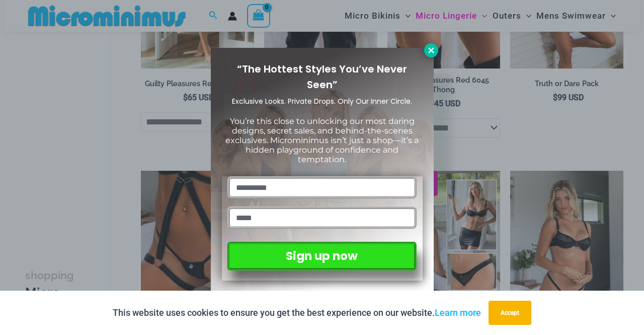  What do you see at coordinates (458, 312) in the screenshot?
I see `a: Learn more` at bounding box center [458, 312].